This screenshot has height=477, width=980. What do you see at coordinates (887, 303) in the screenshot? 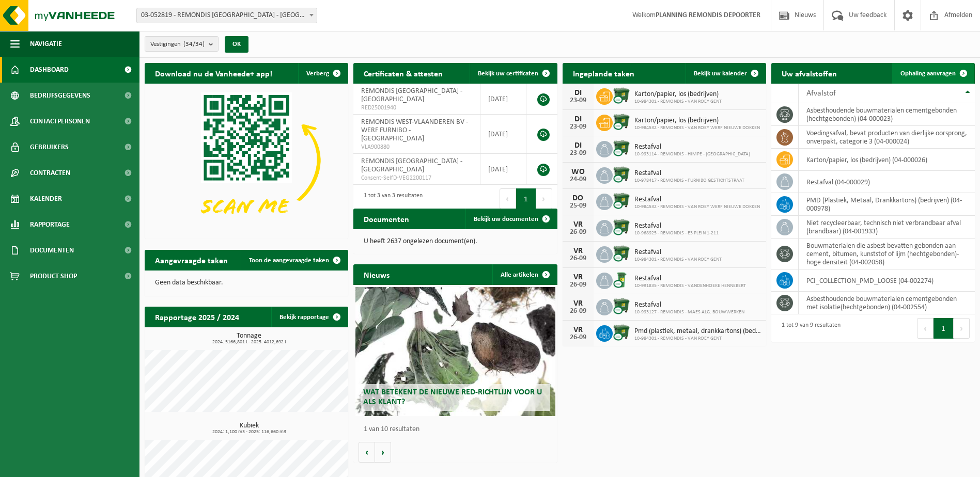
I see `td: asbesthoudende bouwmaterialen cementgebonden met isolatie(hechtgebonden) (04-002554)` at bounding box center [887, 303].